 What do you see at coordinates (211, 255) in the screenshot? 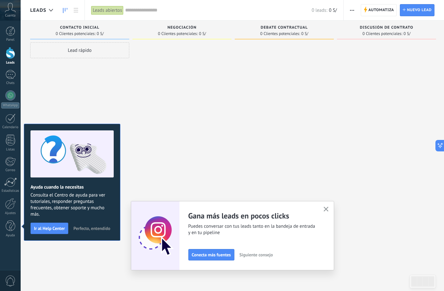
I see `span: Conecta más fuentes` at bounding box center [211, 255].